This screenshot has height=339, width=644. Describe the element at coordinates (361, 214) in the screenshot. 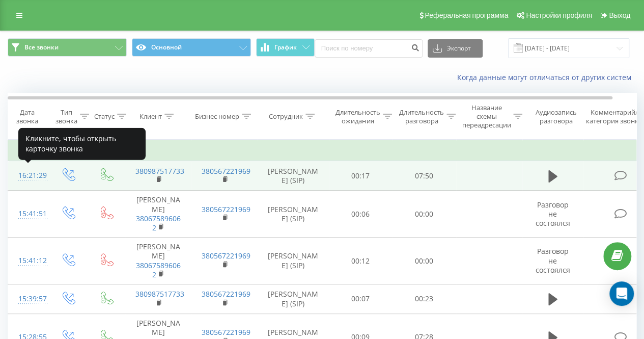

I see `td: 00:06` at that location.